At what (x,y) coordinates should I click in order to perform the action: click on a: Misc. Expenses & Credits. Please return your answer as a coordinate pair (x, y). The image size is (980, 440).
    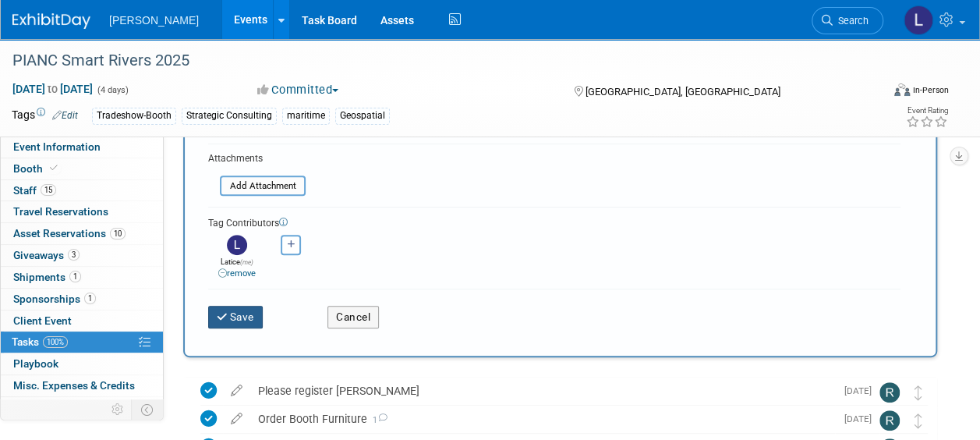
    Looking at the image, I should click on (82, 385).